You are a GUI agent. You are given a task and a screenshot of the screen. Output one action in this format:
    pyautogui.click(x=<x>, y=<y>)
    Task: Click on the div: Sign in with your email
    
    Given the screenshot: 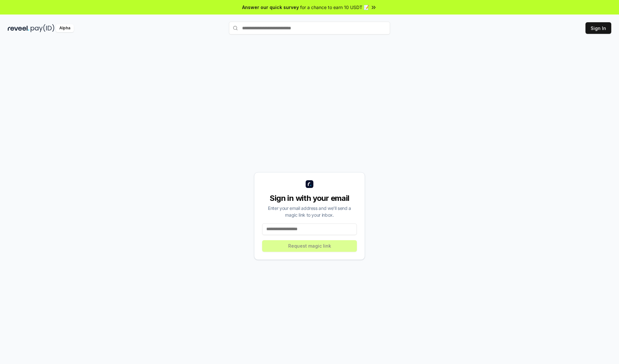 What is the action you would take?
    pyautogui.click(x=310, y=198)
    